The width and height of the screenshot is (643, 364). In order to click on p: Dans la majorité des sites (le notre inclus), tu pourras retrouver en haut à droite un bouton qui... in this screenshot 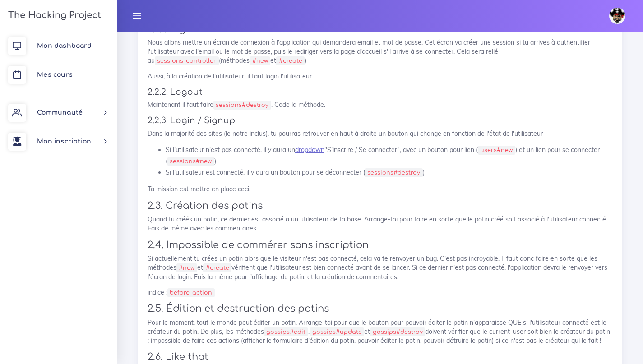, I will do `click(380, 134)`.